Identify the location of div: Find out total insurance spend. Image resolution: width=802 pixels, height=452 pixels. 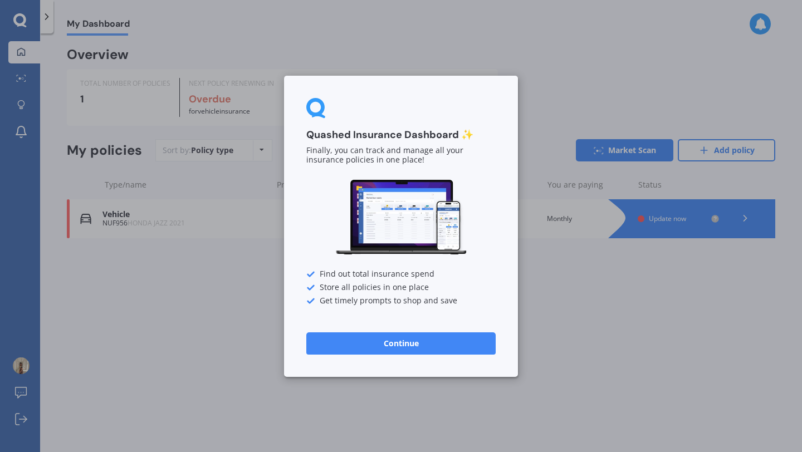
(401, 274).